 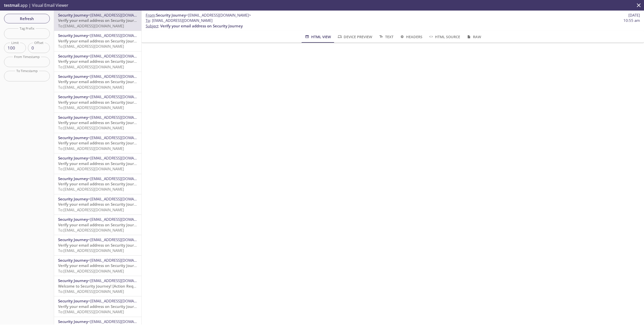 What do you see at coordinates (12, 5) in the screenshot?
I see `span: testmail` at bounding box center [12, 5].